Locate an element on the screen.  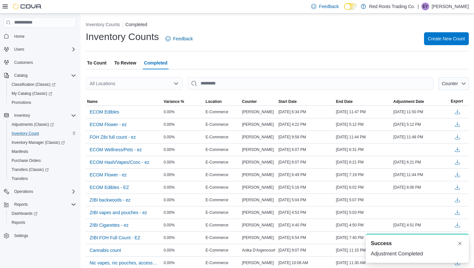
button: Start Date is located at coordinates (306, 102).